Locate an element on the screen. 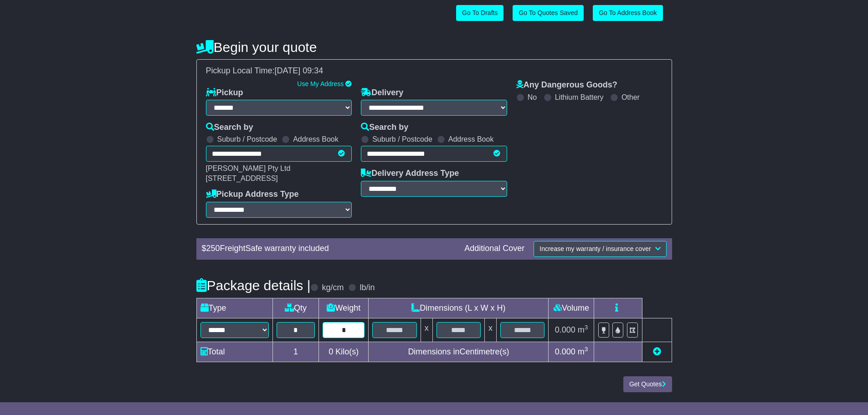  td: Kilo(s) is located at coordinates (344, 352).